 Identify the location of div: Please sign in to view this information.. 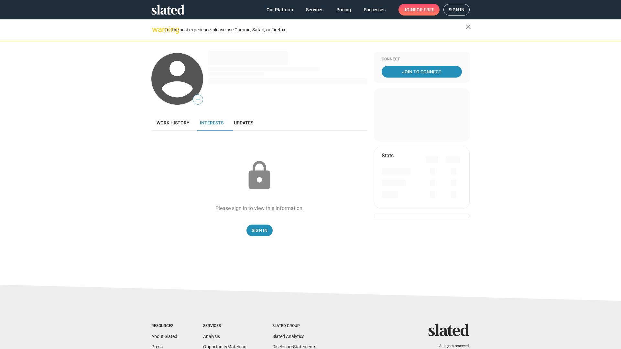
(259, 208).